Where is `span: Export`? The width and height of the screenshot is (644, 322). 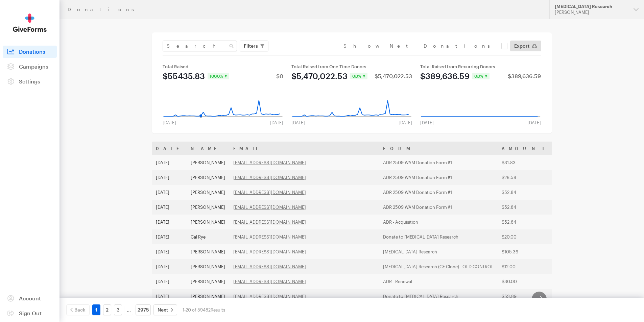 span: Export is located at coordinates (522, 46).